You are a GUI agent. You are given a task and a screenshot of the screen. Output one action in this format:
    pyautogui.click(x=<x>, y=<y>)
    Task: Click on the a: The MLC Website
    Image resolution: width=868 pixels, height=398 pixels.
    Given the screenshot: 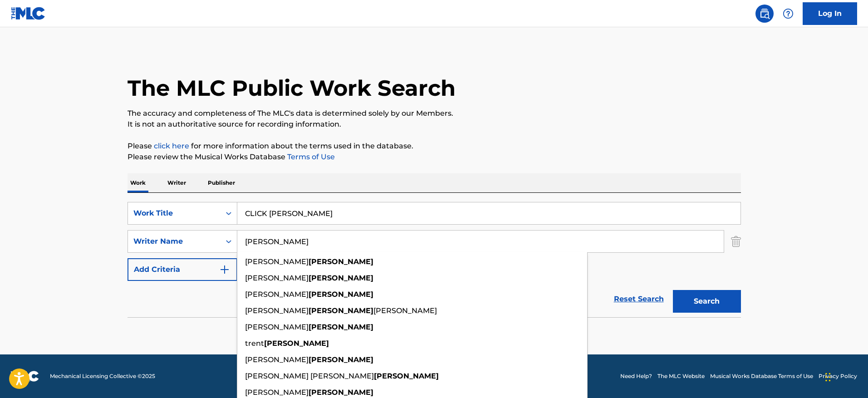 What is the action you would take?
    pyautogui.click(x=681, y=376)
    